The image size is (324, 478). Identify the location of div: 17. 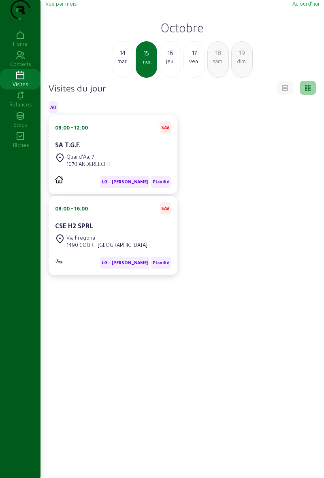
(194, 53).